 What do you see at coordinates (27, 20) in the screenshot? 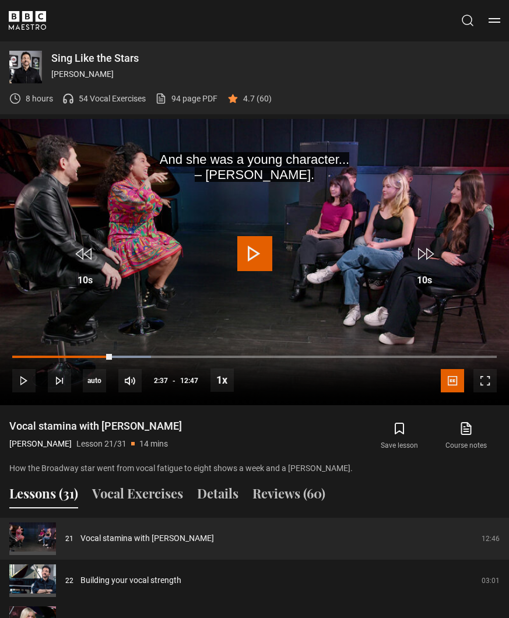
I see `a: BBC Maestro` at bounding box center [27, 20].